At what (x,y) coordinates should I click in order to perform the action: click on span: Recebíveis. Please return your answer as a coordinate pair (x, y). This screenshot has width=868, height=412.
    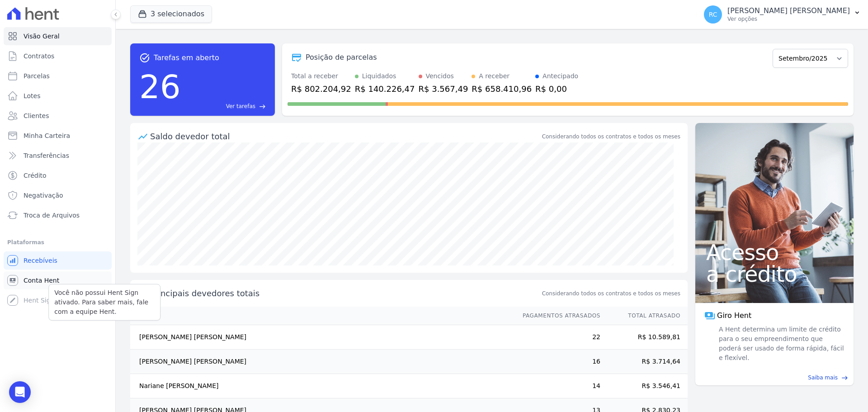
    Looking at the image, I should click on (40, 261).